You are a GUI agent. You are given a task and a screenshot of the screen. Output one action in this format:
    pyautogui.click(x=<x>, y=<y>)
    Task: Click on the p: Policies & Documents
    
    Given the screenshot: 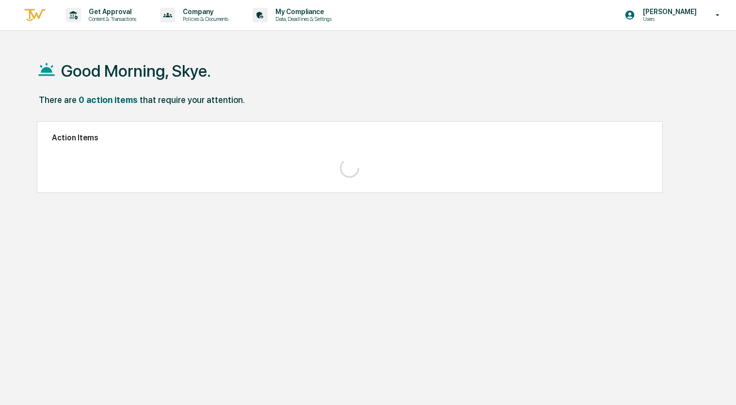 What is the action you would take?
    pyautogui.click(x=204, y=19)
    